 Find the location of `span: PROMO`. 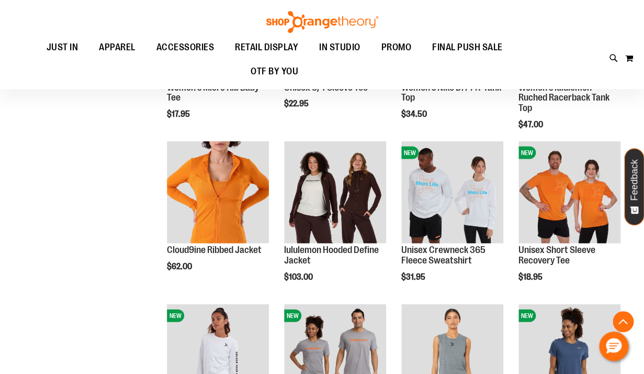

span: PROMO is located at coordinates (397, 47).